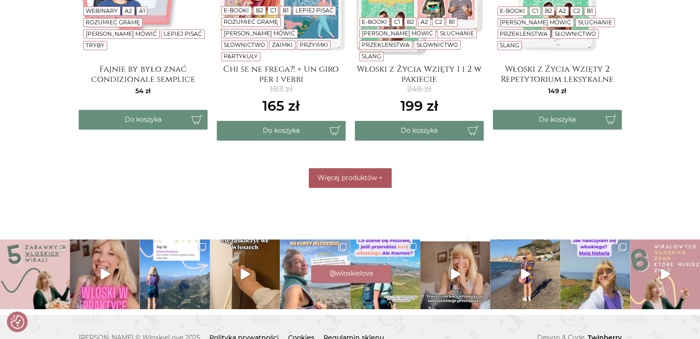  Describe the element at coordinates (102, 11) in the screenshot. I see `a: Webinary` at that location.